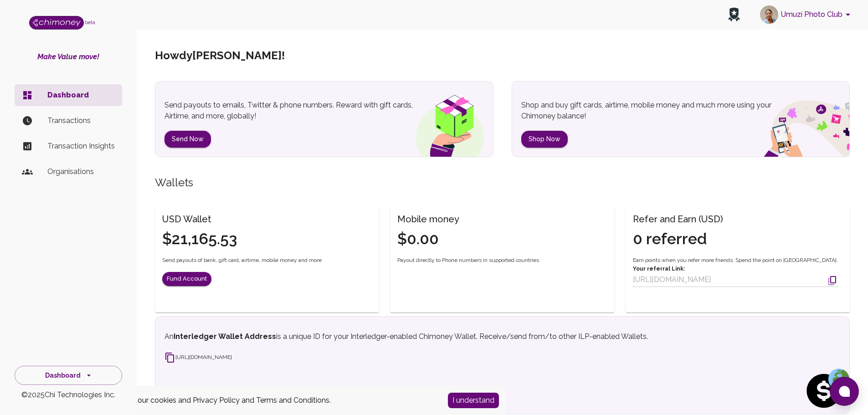  I want to click on p: Transaction Insights, so click(81, 146).